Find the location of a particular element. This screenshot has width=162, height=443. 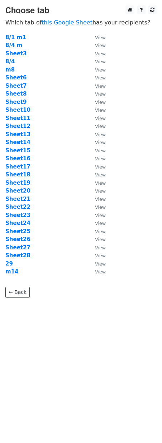

a: Sheet7 is located at coordinates (16, 86).